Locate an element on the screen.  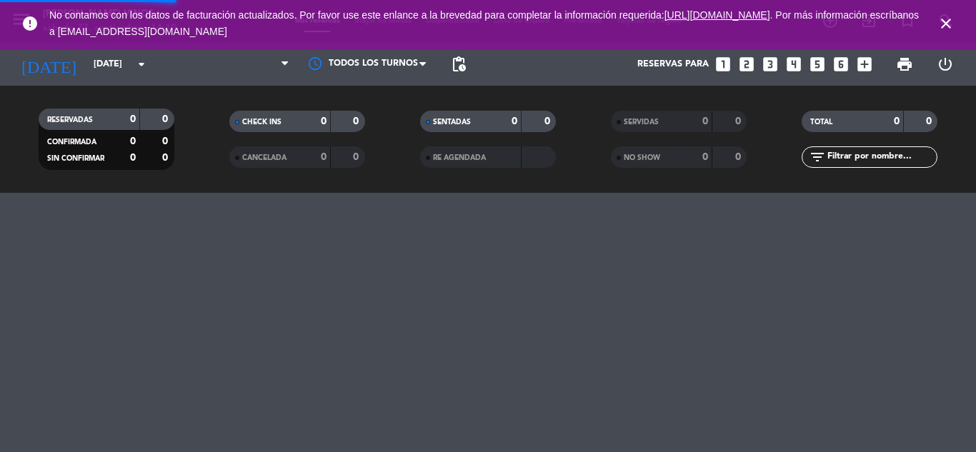
span: SERVIDAS is located at coordinates (641, 122).